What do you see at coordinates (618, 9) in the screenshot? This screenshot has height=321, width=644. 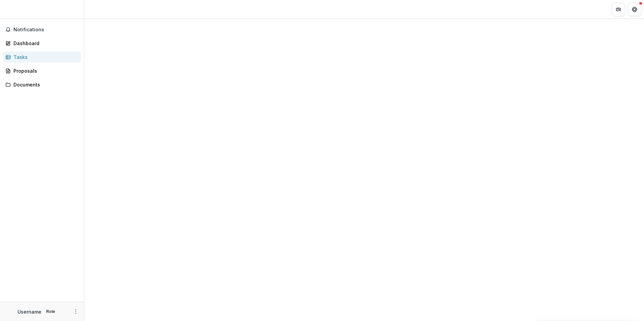 I see `button: Partners` at bounding box center [618, 9].